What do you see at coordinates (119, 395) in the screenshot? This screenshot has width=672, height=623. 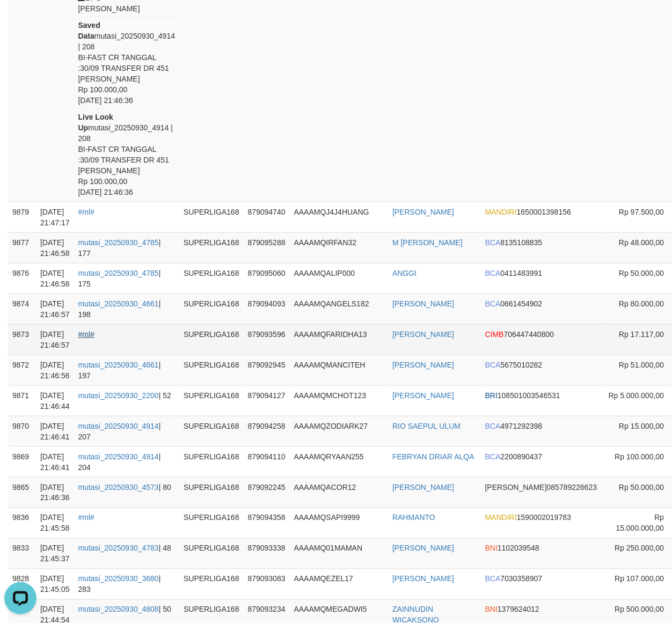 I see `a: mutasi_20250930_2200` at bounding box center [119, 395].